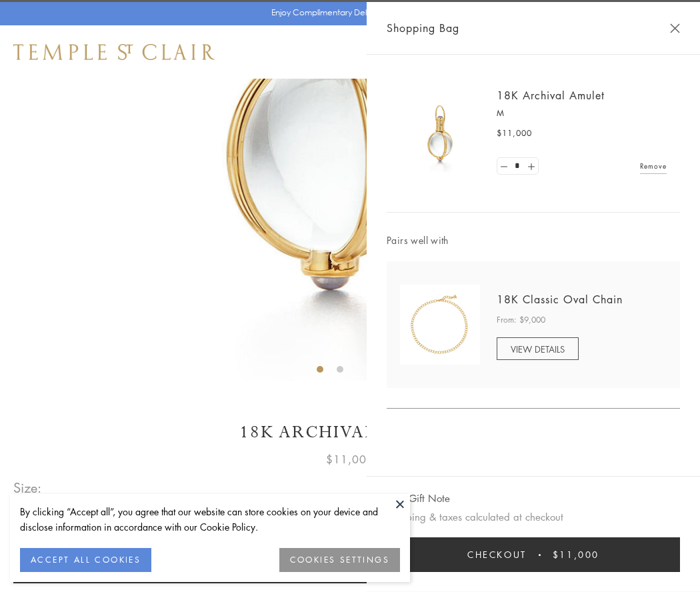  What do you see at coordinates (582, 113) in the screenshot?
I see `p: M` at bounding box center [582, 113].